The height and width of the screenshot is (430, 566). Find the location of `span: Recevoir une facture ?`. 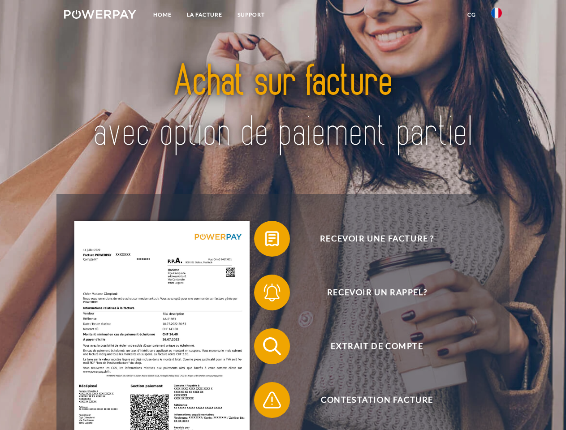

span: Recevoir une facture ? is located at coordinates (377, 239).